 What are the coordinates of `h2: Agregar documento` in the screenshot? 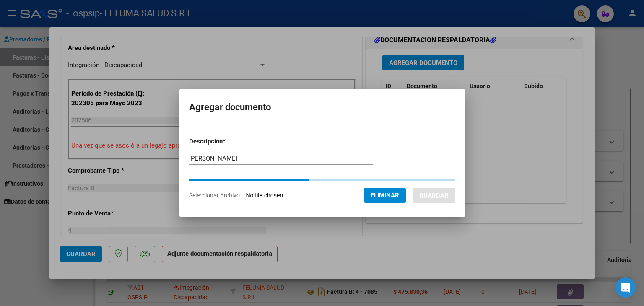 It's located at (322, 107).